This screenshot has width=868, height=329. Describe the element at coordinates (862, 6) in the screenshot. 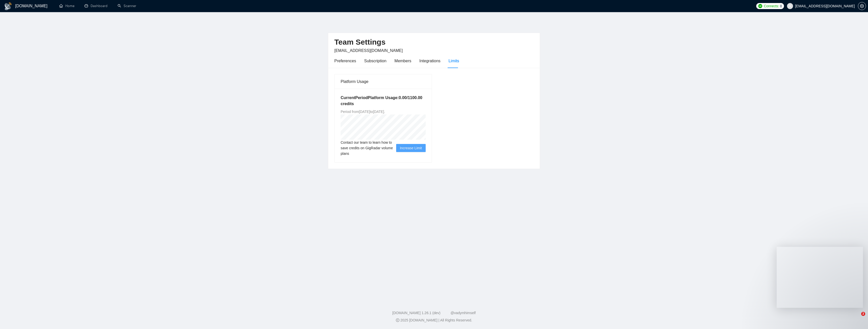

I see `button: setting` at that location.